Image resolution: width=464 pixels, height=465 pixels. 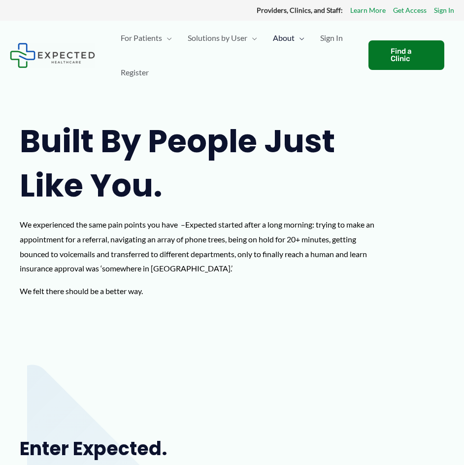 I want to click on span: Register, so click(x=135, y=72).